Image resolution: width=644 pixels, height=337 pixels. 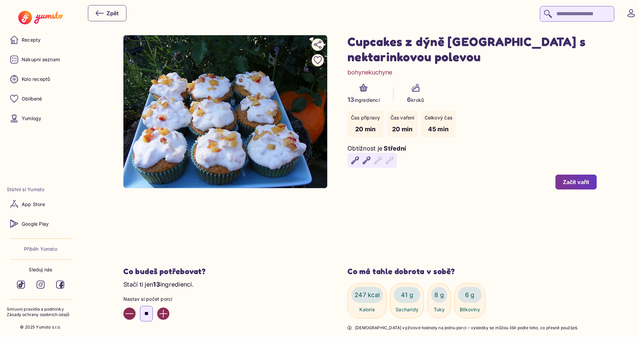 What do you see at coordinates (40, 60) in the screenshot?
I see `a: Nákupní seznam` at bounding box center [40, 60].